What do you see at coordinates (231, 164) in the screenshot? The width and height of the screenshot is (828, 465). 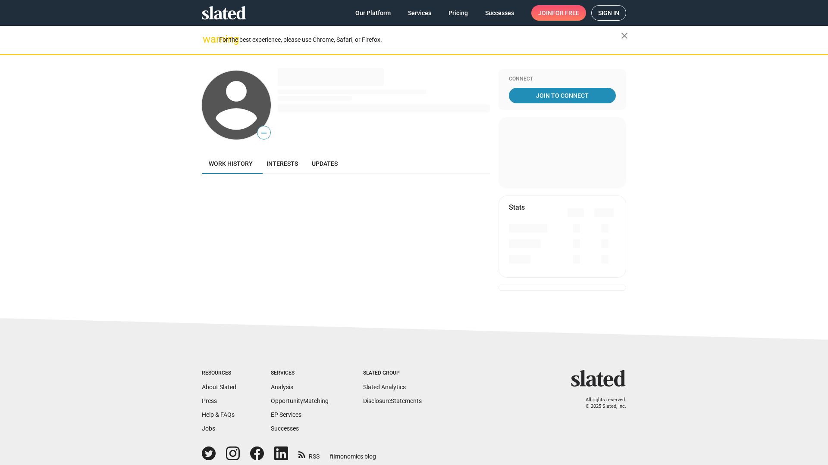 I see `a: Work history` at bounding box center [231, 164].